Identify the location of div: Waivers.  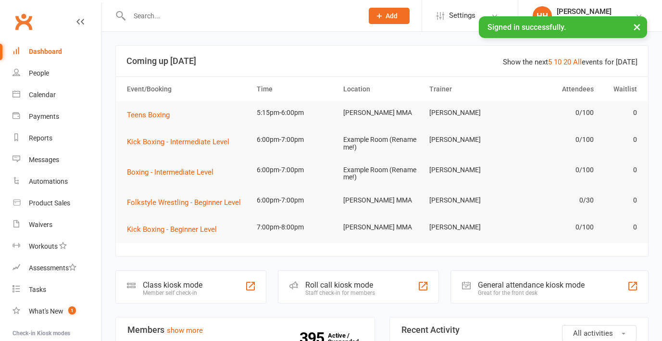
(40, 225).